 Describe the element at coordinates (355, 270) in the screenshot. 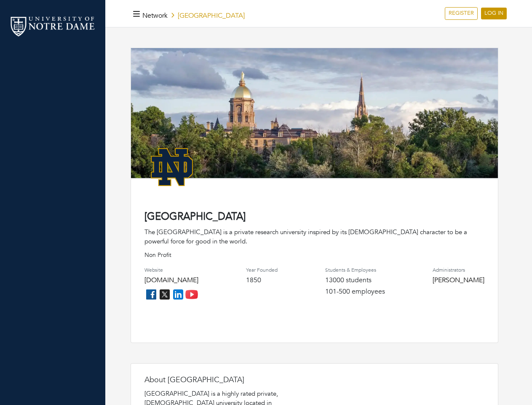

I see `h4: Students & Employees` at that location.